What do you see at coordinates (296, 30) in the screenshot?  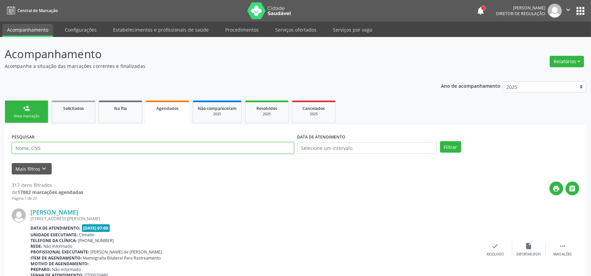 I see `a: Serviços ofertados` at bounding box center [296, 30].